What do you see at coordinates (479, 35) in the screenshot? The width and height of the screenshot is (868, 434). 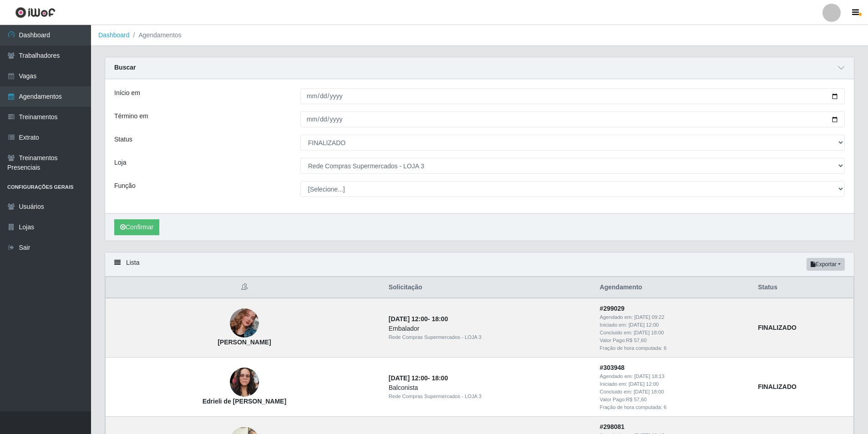 I see `nav: breadcrumb` at bounding box center [479, 35].